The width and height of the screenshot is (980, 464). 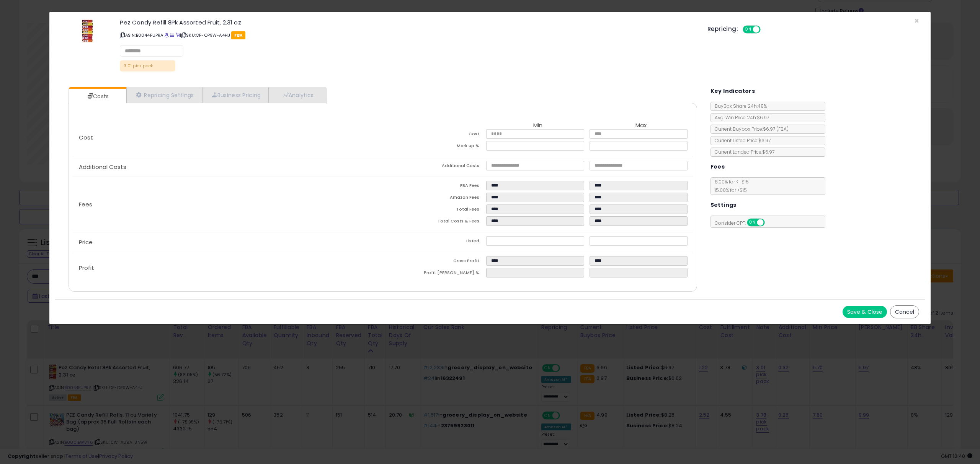 What do you see at coordinates (297, 95) in the screenshot?
I see `a: Analytics` at bounding box center [297, 95].